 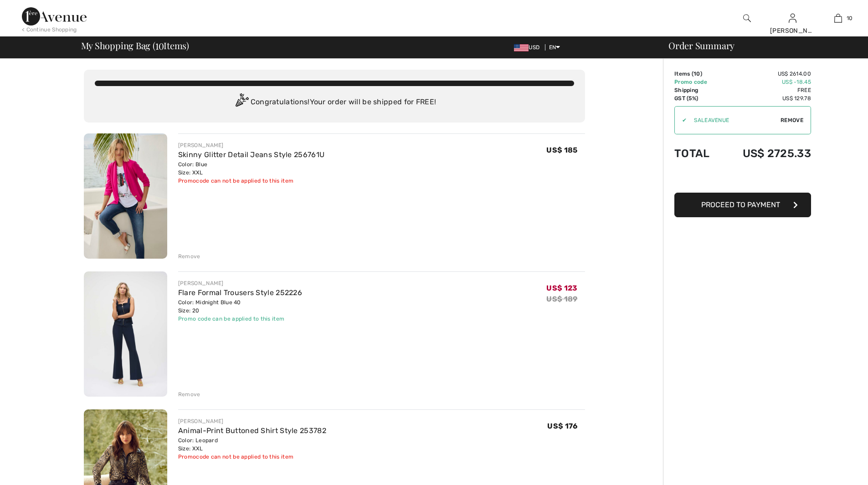 I want to click on div: Color: Midnight Blue 40 Size: 20, so click(x=240, y=307).